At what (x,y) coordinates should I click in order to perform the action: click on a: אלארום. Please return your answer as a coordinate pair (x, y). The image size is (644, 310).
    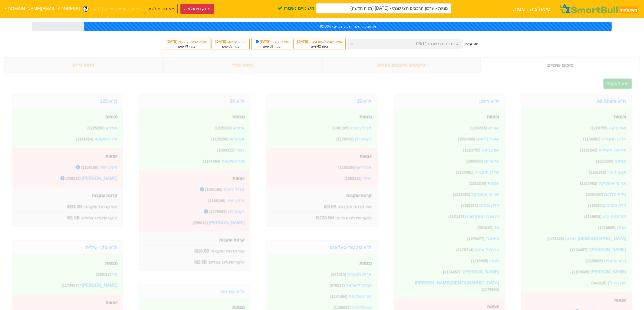
    Looking at the image, I should click on (491, 161).